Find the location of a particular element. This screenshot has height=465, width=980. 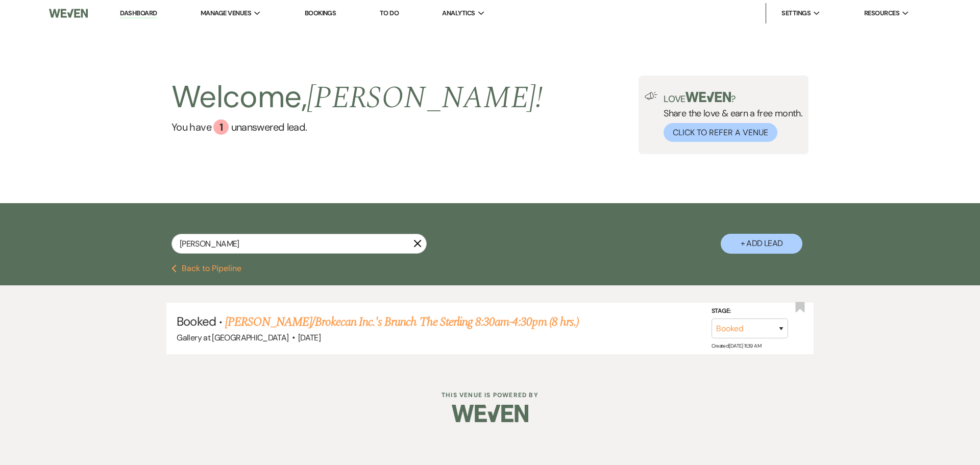

div: 1 is located at coordinates (221, 127).